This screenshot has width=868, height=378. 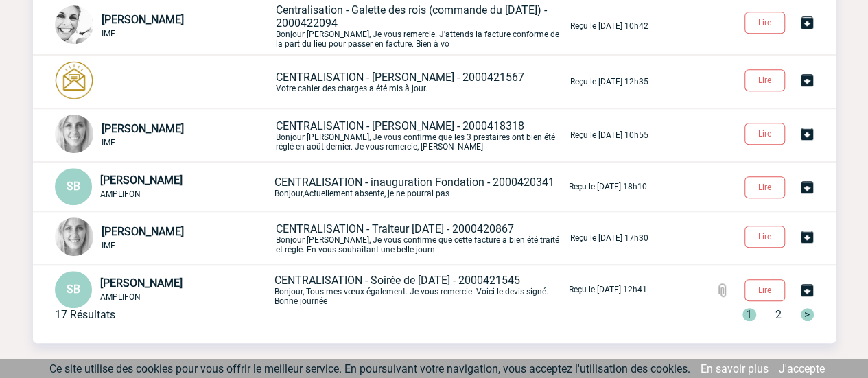 What do you see at coordinates (414, 181) in the screenshot?
I see `span: CENTRALISATION - inauguration Fondation - 2000420341` at bounding box center [414, 181].